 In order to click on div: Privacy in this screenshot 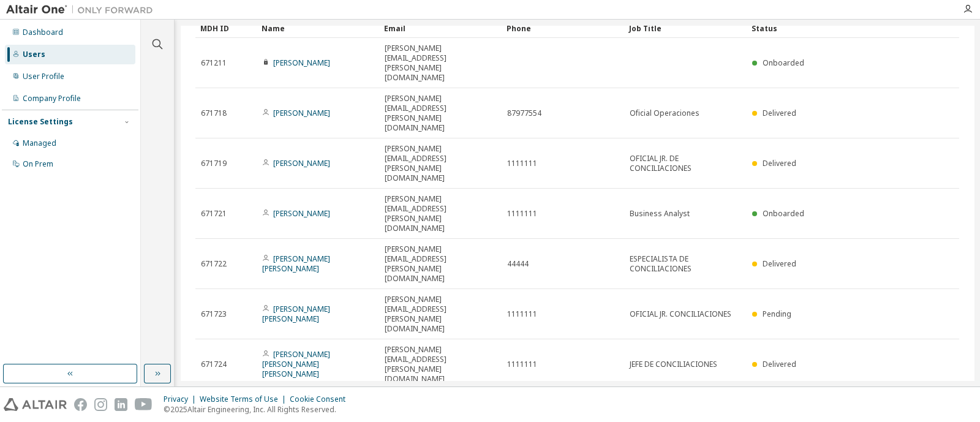, I will do `click(182, 400)`.